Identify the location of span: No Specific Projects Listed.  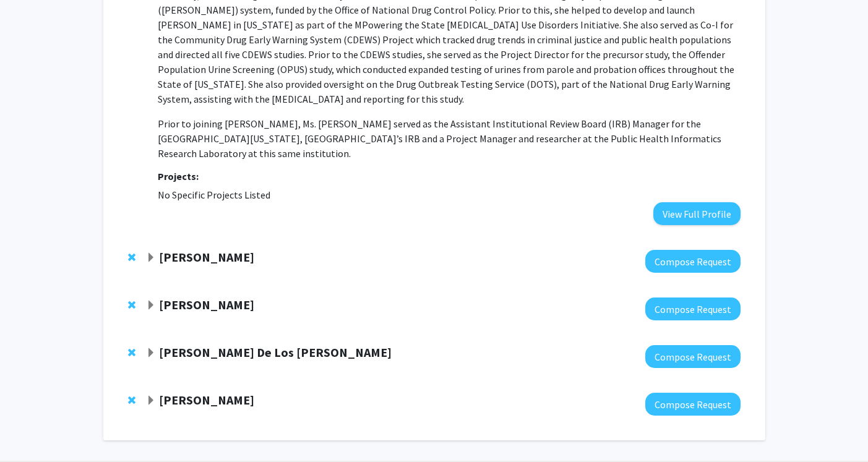
(214, 195).